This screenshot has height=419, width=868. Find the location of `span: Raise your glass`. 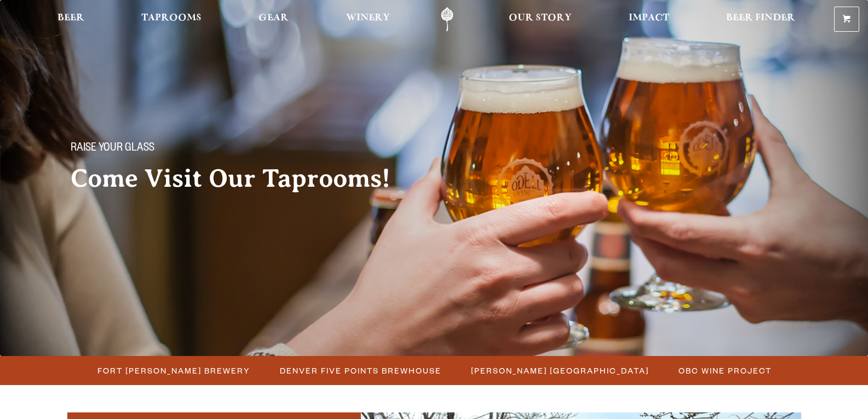

span: Raise your glass is located at coordinates (112, 149).